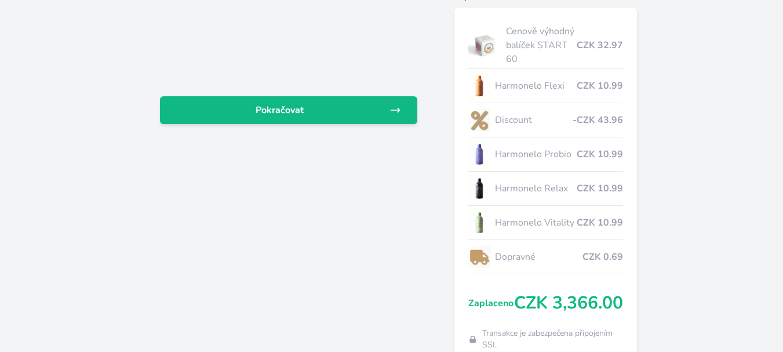  What do you see at coordinates (597, 120) in the screenshot?
I see `span: -CZK 43.96` at bounding box center [597, 120].